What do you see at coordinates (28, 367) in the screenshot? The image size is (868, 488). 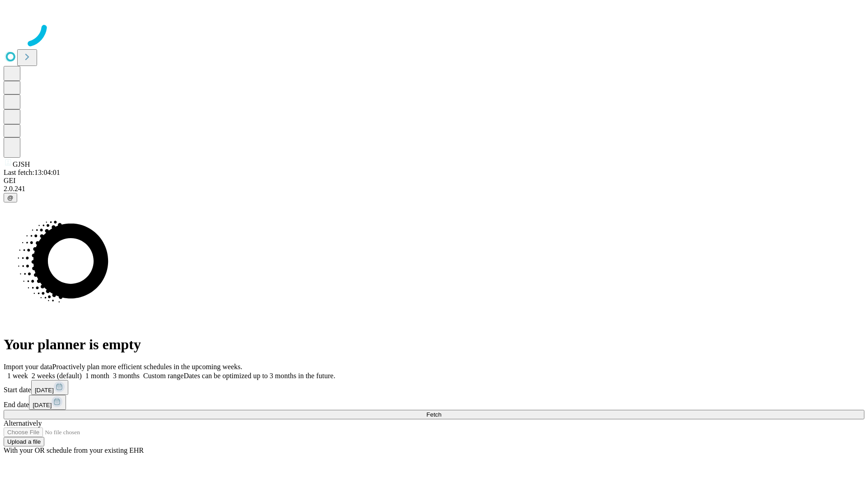 I see `span: Import your data` at bounding box center [28, 367].